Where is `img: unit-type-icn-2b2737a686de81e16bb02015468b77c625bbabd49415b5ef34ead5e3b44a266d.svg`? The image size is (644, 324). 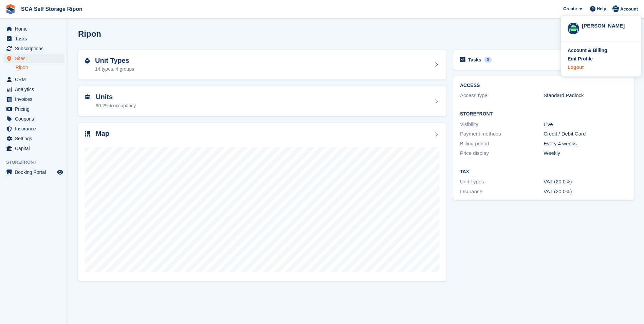
img: unit-type-icn-2b2737a686de81e16bb02015468b77c625bbabd49415b5ef34ead5e3b44a266d.svg is located at coordinates (87, 61).